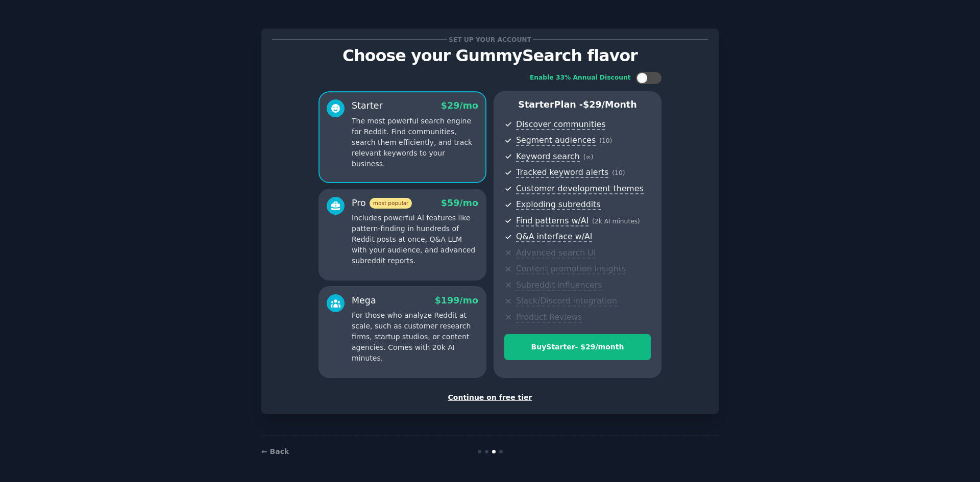 The height and width of the screenshot is (482, 980). I want to click on p: Starter Plan -, so click(577, 105).